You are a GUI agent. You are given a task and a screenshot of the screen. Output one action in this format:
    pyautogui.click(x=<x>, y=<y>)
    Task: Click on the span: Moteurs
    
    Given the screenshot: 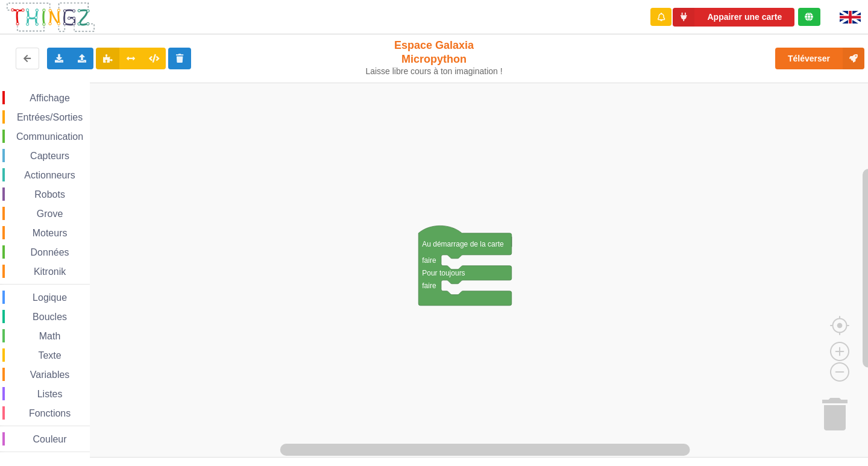 What is the action you would take?
    pyautogui.click(x=50, y=233)
    